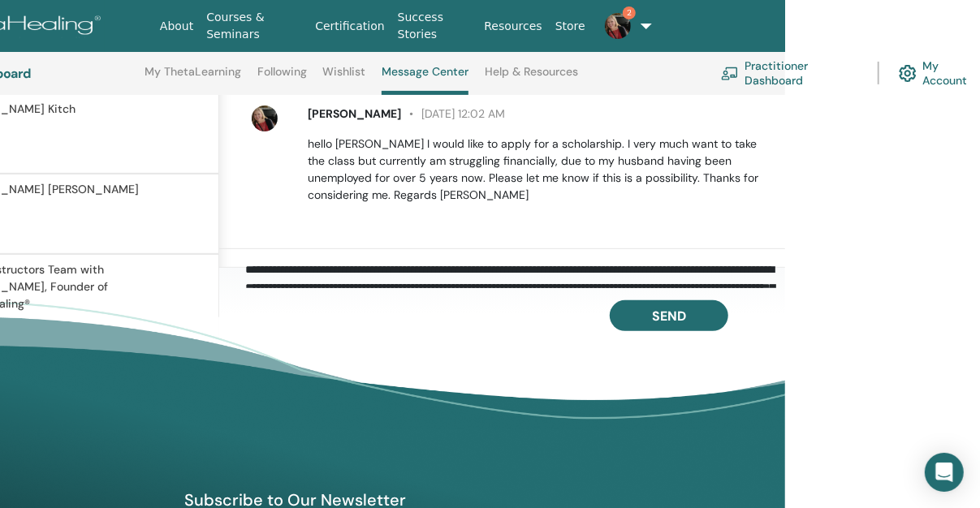 The image size is (980, 508). What do you see at coordinates (570, 26) in the screenshot?
I see `a: Store` at bounding box center [570, 26].